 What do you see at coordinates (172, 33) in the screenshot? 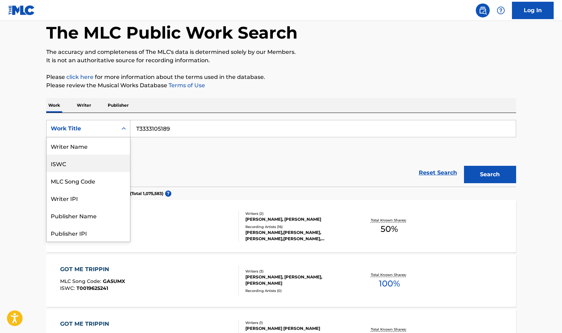
I see `h1: The MLC Public Work Search` at bounding box center [172, 33].